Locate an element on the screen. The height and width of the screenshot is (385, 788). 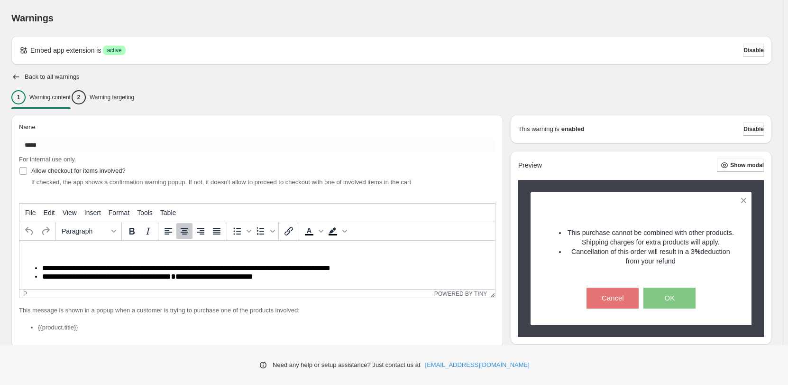
span: View is located at coordinates (70, 212).